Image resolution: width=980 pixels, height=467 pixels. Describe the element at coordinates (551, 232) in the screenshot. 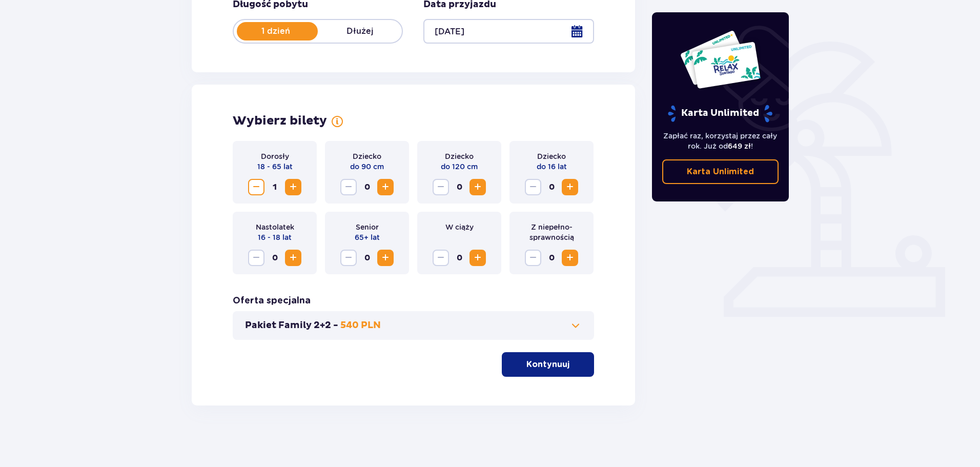

I see `p: Z niepełno­sprawnością` at that location.